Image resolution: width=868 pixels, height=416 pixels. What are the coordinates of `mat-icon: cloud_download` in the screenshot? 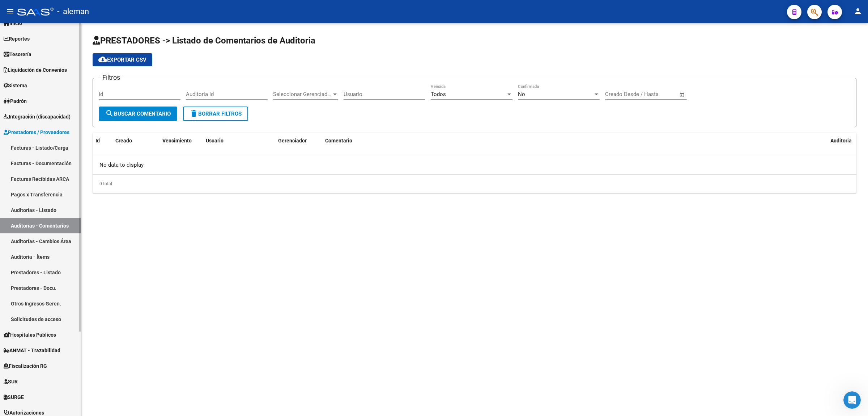 It's located at (103, 59).